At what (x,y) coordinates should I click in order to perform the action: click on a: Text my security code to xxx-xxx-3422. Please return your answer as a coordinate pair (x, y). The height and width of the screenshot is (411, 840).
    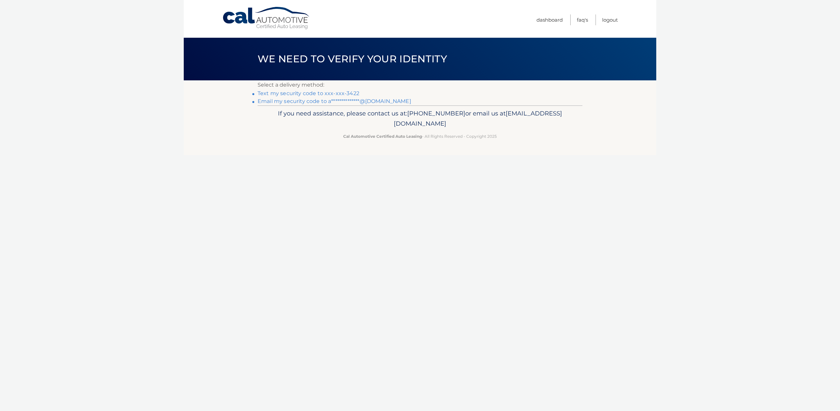
    Looking at the image, I should click on (309, 93).